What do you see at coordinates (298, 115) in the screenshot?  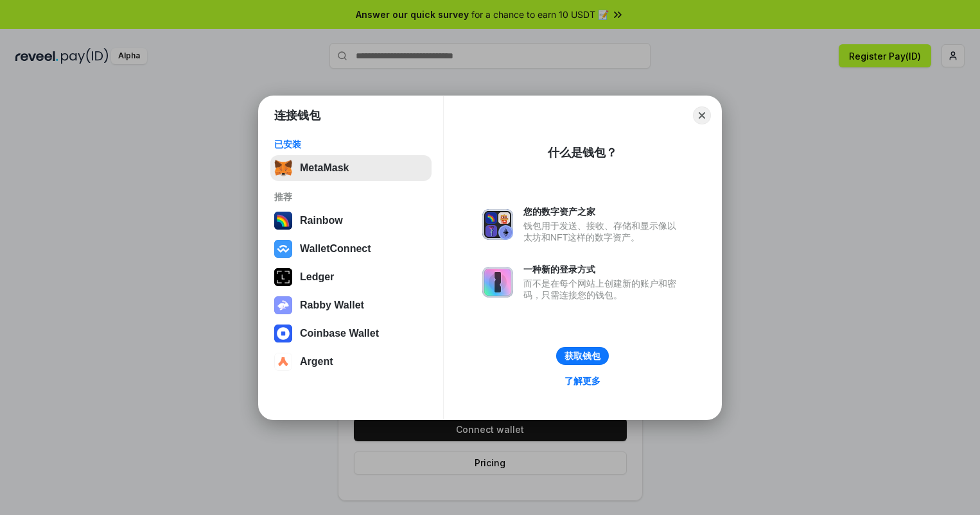 I see `h1: 连接钱包` at bounding box center [298, 115].